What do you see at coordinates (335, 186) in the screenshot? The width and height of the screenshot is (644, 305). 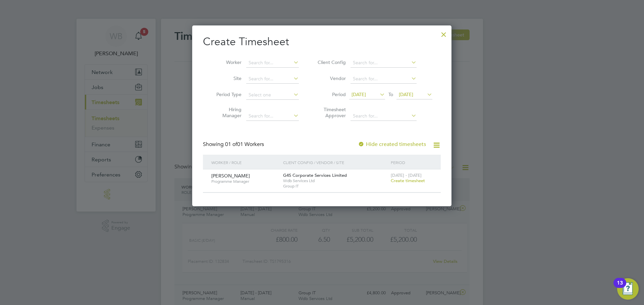 I see `span: Group IT` at bounding box center [335, 186].